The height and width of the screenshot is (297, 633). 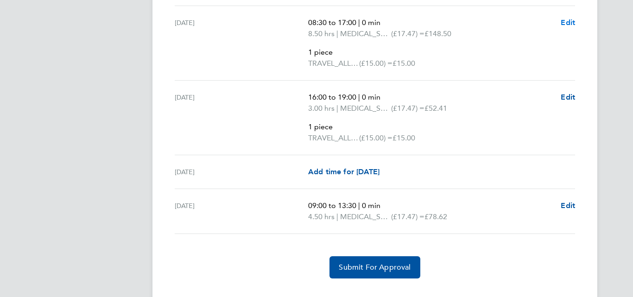 What do you see at coordinates (436, 108) in the screenshot?
I see `span: £52.41` at bounding box center [436, 108].